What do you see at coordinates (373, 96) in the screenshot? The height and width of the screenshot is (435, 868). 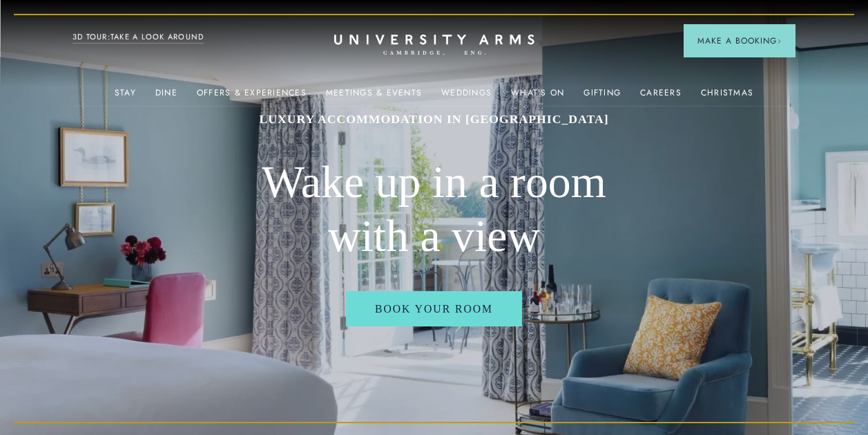 I see `a: Meetings & Events` at bounding box center [373, 96].